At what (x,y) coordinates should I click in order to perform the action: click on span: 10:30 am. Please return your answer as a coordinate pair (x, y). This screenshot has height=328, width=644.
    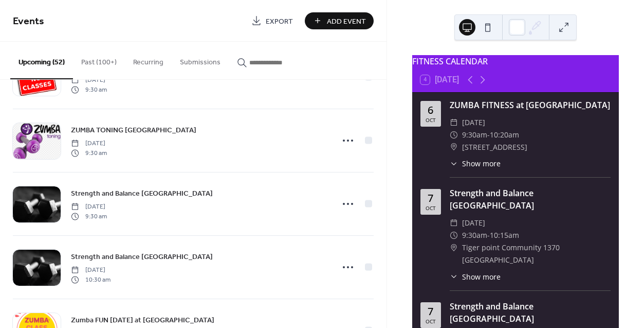
    Looking at the image, I should click on (90, 279).